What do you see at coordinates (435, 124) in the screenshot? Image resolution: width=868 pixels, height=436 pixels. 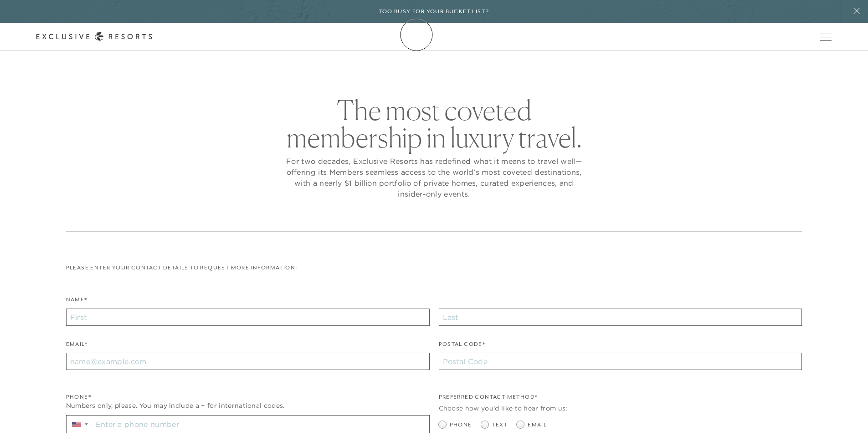 I see `h2: The most coveted membership in luxury travel.` at bounding box center [435, 124].